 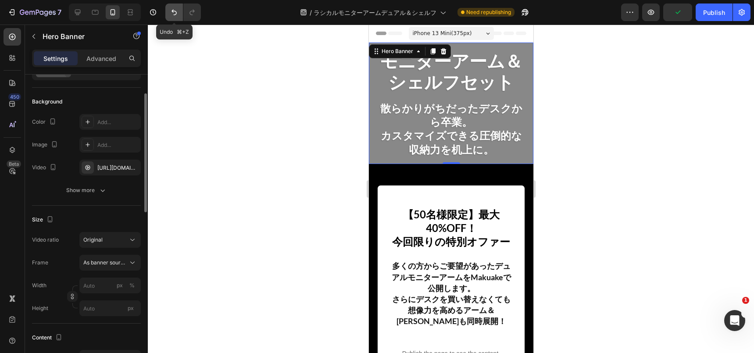 What do you see at coordinates (43, 220) in the screenshot?
I see `div: Size` at bounding box center [43, 220].